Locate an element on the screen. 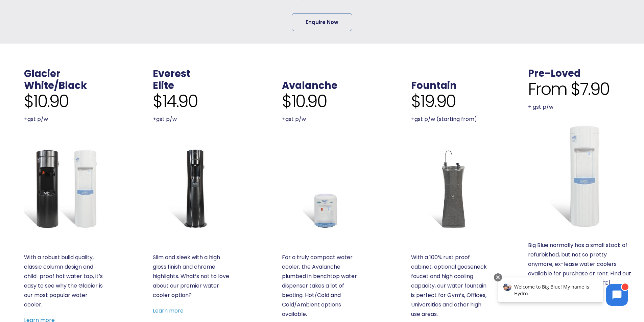 The height and width of the screenshot is (322, 644). a: Learn more is located at coordinates (168, 311).